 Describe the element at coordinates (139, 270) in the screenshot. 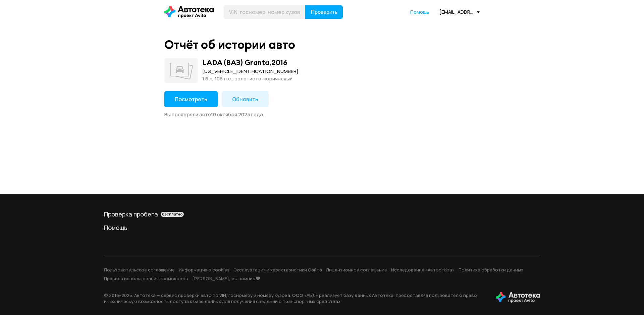

I see `a: Пользовательское соглашение` at that location.